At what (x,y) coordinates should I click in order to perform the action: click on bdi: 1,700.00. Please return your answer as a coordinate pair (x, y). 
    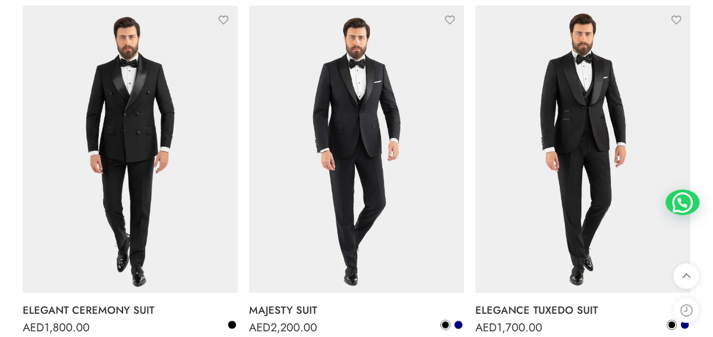
    Looking at the image, I should click on (508, 327).